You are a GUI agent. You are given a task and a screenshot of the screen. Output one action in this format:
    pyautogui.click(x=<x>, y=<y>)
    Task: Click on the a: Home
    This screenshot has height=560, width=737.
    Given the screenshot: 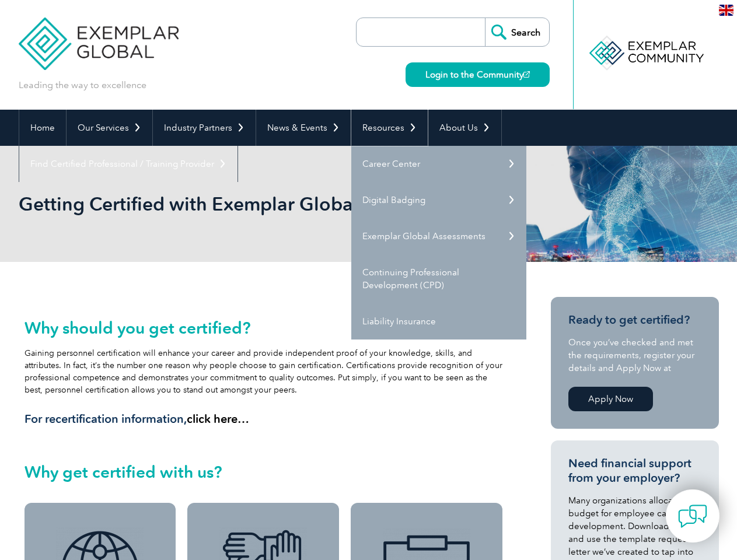 What is the action you would take?
    pyautogui.click(x=43, y=128)
    